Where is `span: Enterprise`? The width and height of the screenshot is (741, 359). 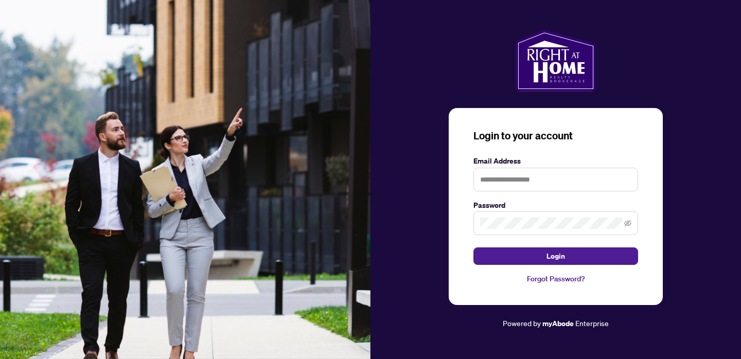 span: Enterprise is located at coordinates (591, 323).